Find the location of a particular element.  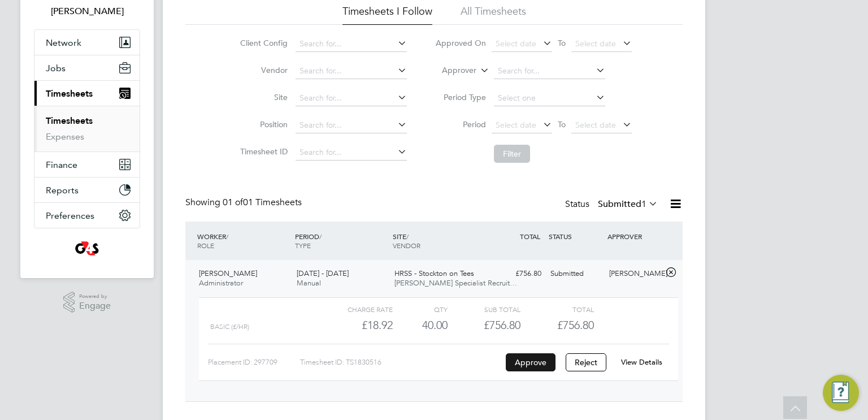

button: Reject is located at coordinates (586, 362).